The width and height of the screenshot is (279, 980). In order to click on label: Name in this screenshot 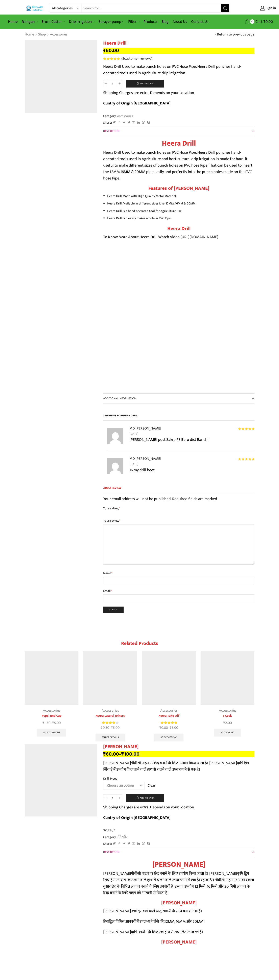, I will do `click(179, 573)`.